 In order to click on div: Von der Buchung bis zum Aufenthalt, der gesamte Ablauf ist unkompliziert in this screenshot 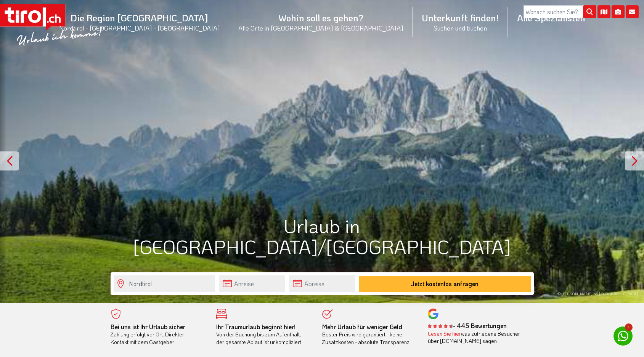, I will do `click(264, 335)`.